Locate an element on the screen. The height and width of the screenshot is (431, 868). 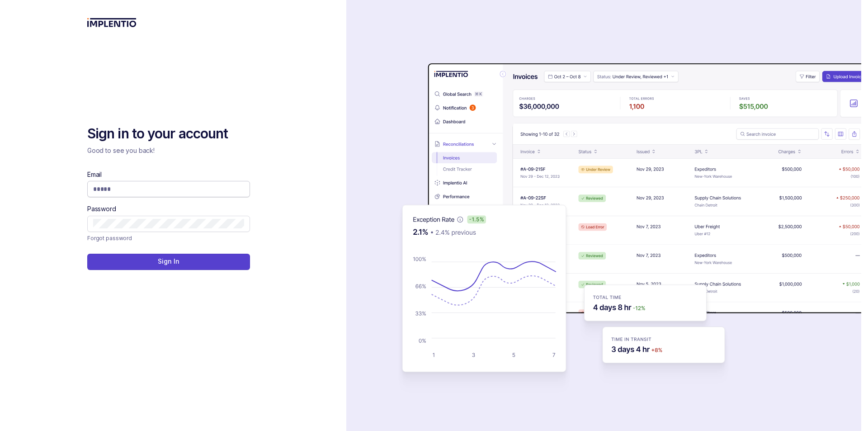
p: Good to see you back! is located at coordinates (169, 150).